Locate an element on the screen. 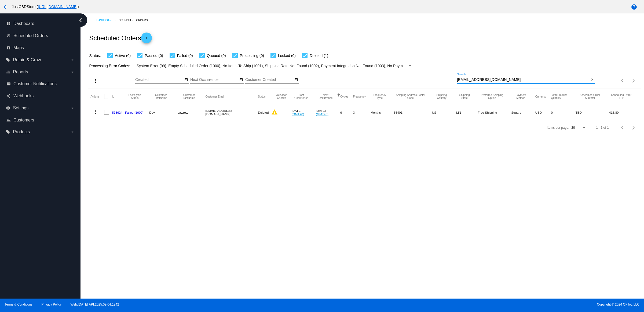  button: Change sorting for PaymentMethod.Type is located at coordinates (520, 96).